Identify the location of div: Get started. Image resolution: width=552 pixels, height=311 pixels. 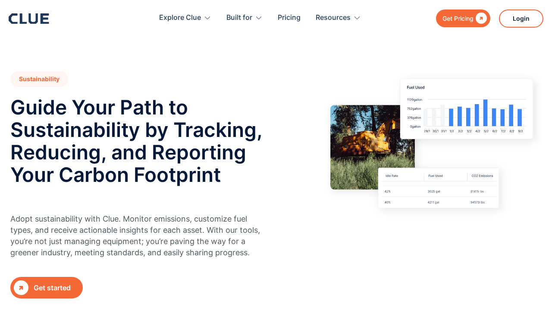
(57, 287).